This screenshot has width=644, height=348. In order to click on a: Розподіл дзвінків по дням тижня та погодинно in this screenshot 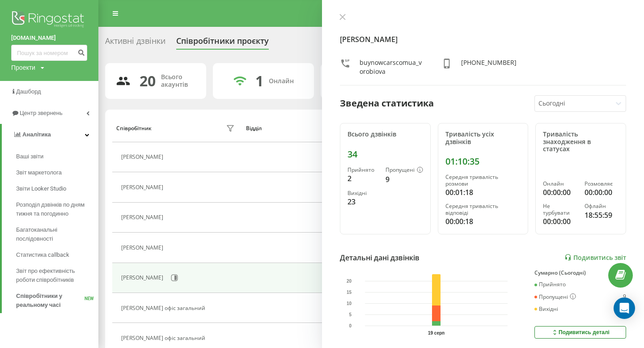, I will do `click(57, 210)`.